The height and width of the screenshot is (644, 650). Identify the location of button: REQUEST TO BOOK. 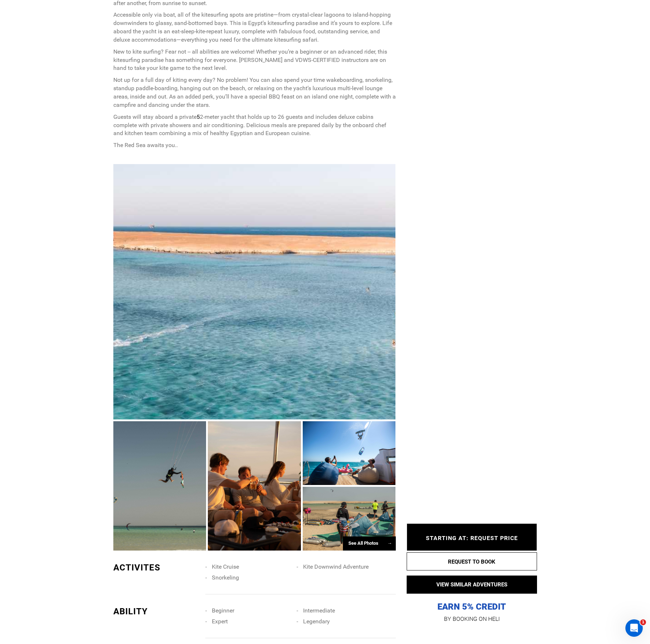
(472, 561).